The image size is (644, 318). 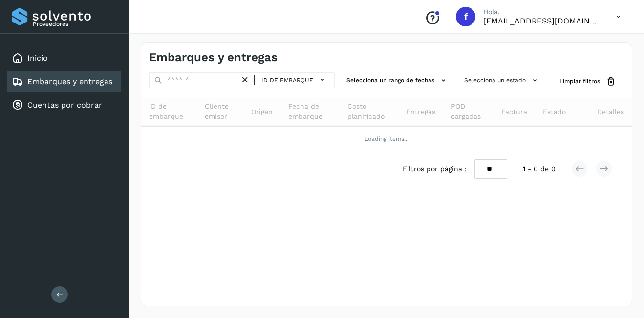 I want to click on span: Estado, so click(x=554, y=112).